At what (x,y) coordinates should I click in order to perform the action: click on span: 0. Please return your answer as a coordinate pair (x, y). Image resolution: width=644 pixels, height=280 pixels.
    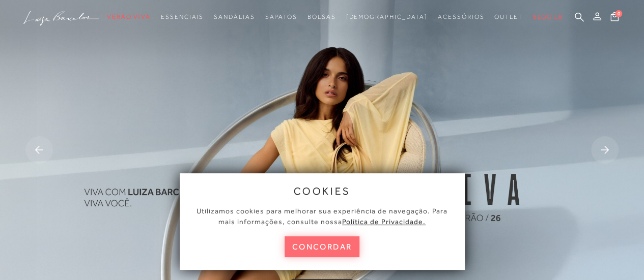
    Looking at the image, I should click on (619, 14).